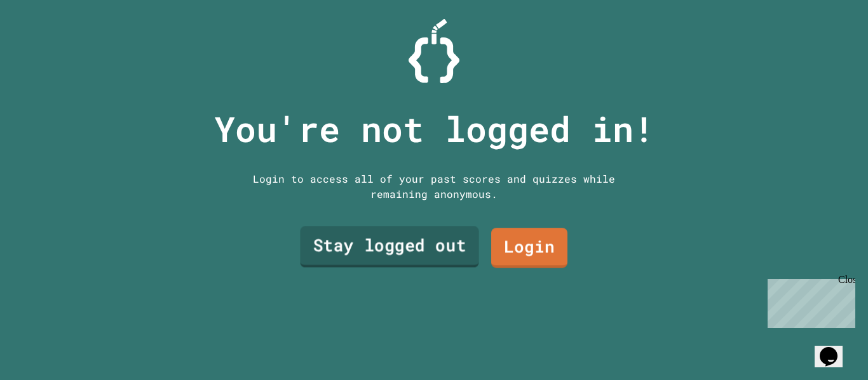 The height and width of the screenshot is (380, 868). What do you see at coordinates (434, 51) in the screenshot?
I see `img: Logo.svg` at bounding box center [434, 51].